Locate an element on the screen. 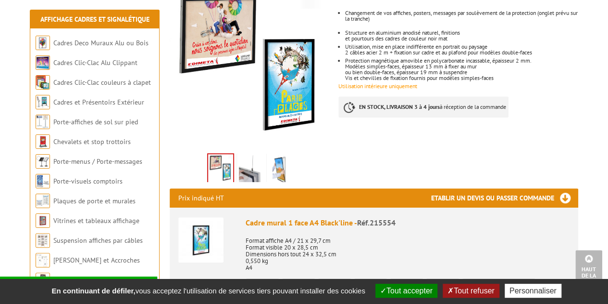  h3: Etablir un devis ou passer commande is located at coordinates (505, 198).